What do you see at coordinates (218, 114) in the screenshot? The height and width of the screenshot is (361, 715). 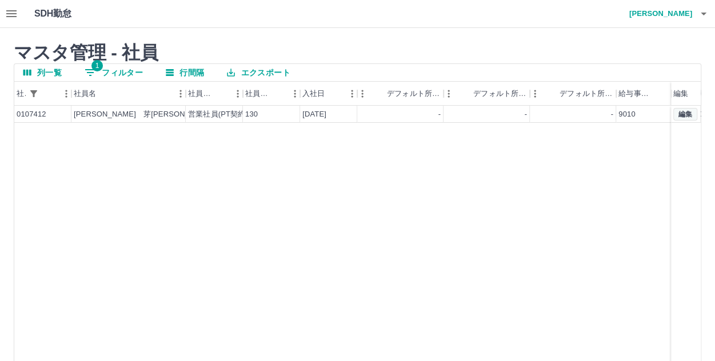 I see `div: 営業社員(PT契約)` at bounding box center [218, 114].